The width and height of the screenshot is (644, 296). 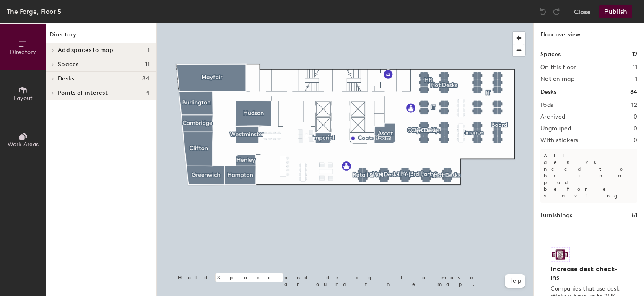 What do you see at coordinates (147, 64) in the screenshot?
I see `span: 11` at bounding box center [147, 64].